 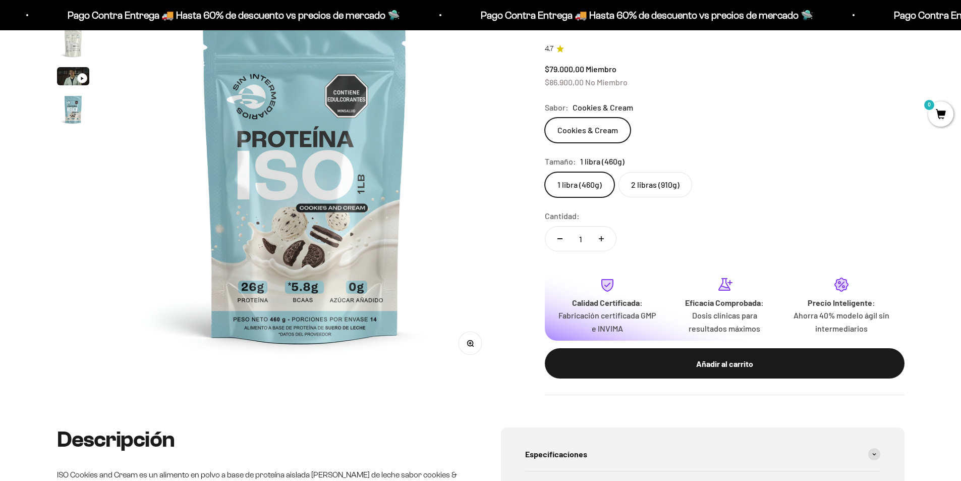 What do you see at coordinates (562, 216) in the screenshot?
I see `label: Cantidad:` at bounding box center [562, 216].